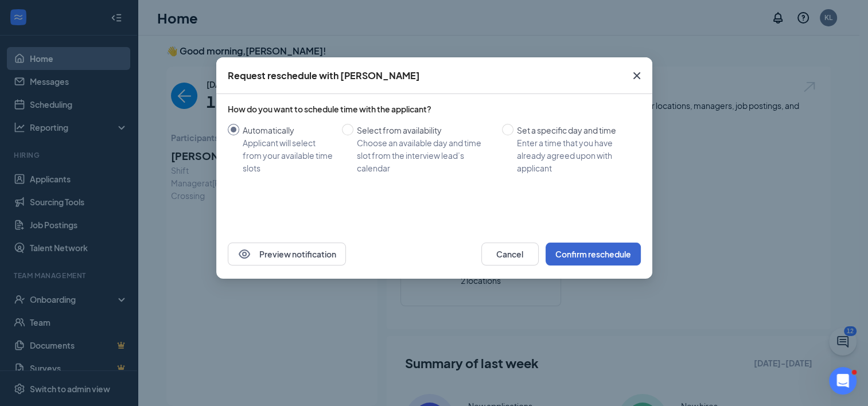  What do you see at coordinates (636, 76) in the screenshot?
I see `svg: Cross` at bounding box center [636, 76].